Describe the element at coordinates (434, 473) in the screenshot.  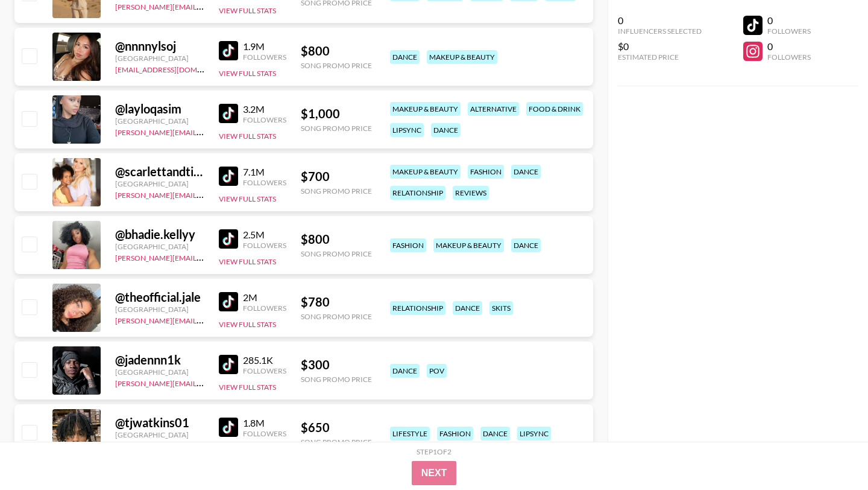
I see `button: Next` at that location.